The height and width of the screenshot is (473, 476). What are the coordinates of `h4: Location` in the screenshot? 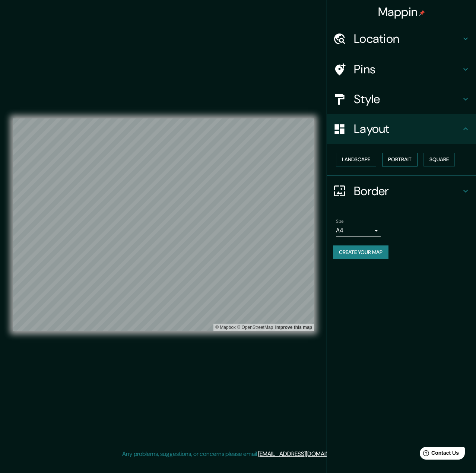 It's located at (408, 39).